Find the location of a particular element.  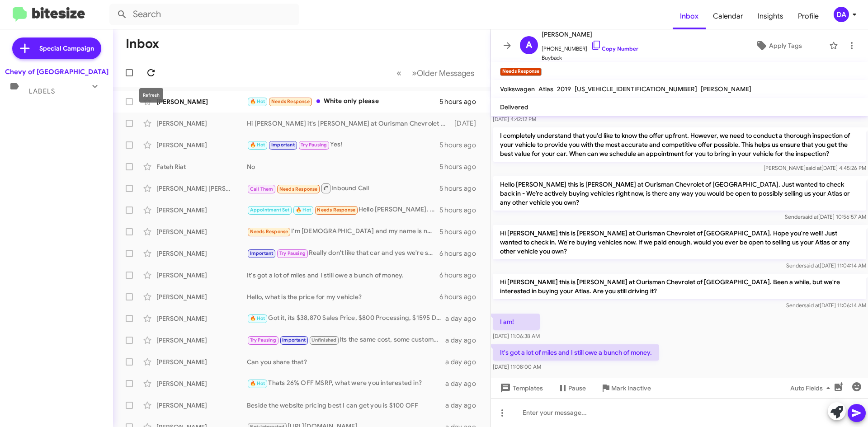

button: Auto Fields is located at coordinates (812, 388).